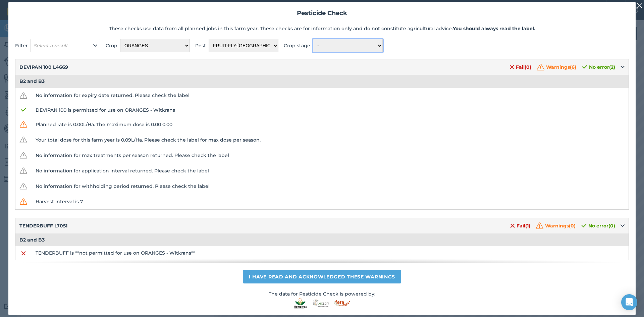  What do you see at coordinates (330, 202) in the screenshot?
I see `td: Harvest interval is 7` at bounding box center [330, 202].